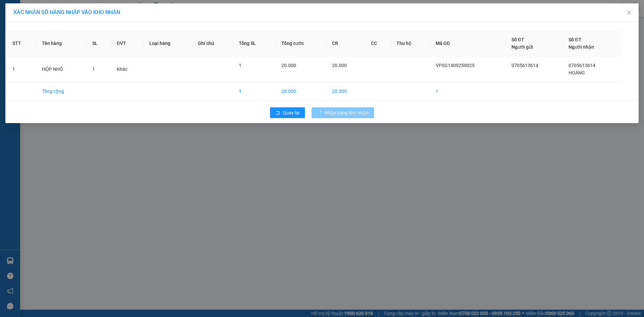 This screenshot has width=644, height=317. What do you see at coordinates (128, 43) in the screenshot?
I see `th: ĐVT` at bounding box center [128, 43].